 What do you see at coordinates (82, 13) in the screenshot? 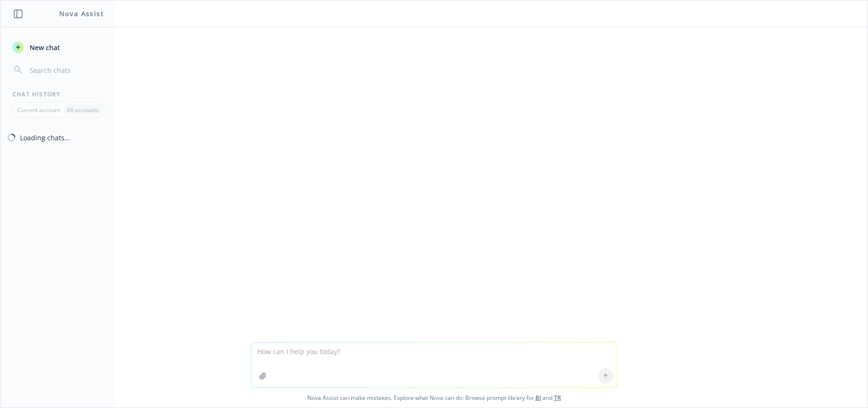
I see `h1: Nova Assist` at bounding box center [82, 13].